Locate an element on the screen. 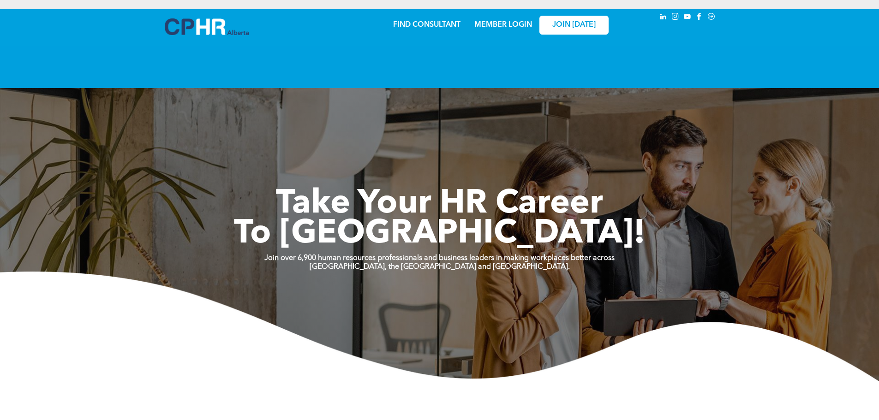 This screenshot has height=420, width=879. a: linkedin is located at coordinates (663, 18).